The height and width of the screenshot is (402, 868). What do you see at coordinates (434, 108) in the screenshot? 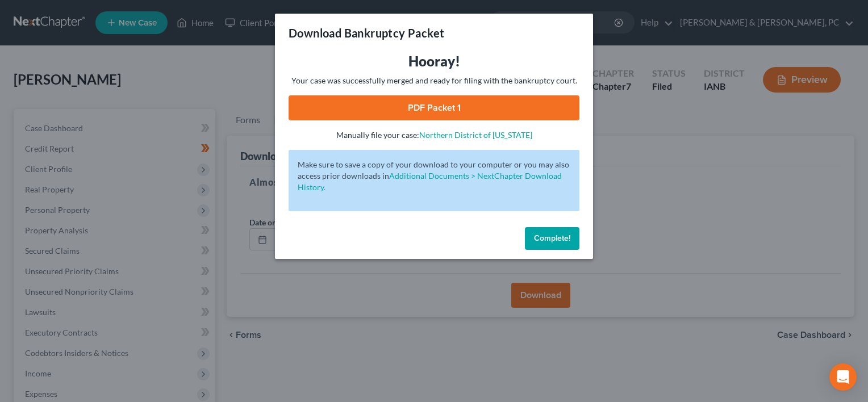
I see `a: PDF Packet 1` at bounding box center [434, 108].